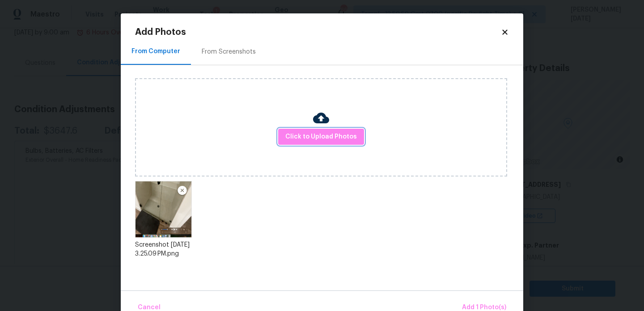 The height and width of the screenshot is (311, 644). I want to click on span: Click to Upload Photos, so click(321, 136).